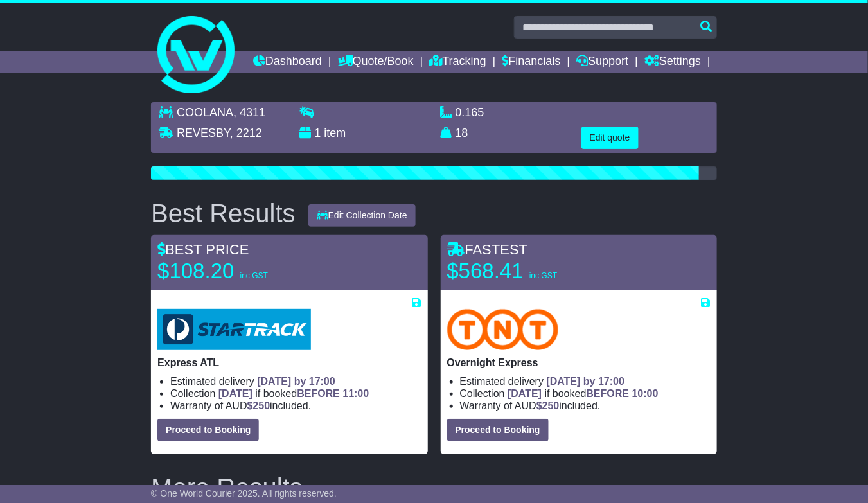  Describe the element at coordinates (249, 112) in the screenshot. I see `span: , 4311` at that location.